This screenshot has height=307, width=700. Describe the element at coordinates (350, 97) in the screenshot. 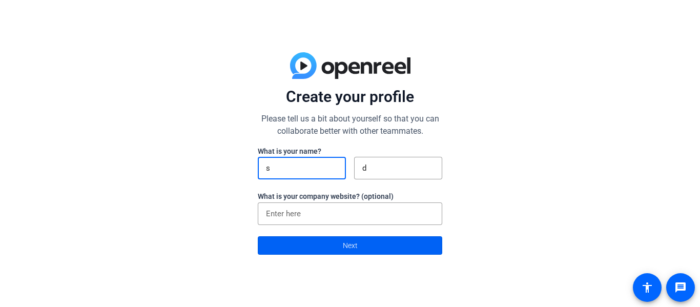

I see `p: Create your profile` at that location.